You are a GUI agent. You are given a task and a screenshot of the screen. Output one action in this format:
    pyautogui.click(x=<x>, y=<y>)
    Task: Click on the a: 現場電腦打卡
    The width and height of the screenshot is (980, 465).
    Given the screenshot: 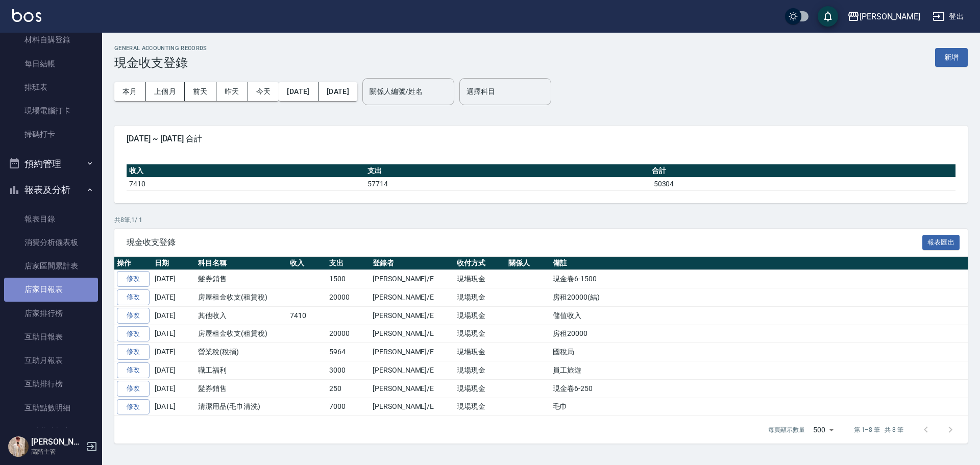 What is the action you would take?
    pyautogui.click(x=51, y=111)
    